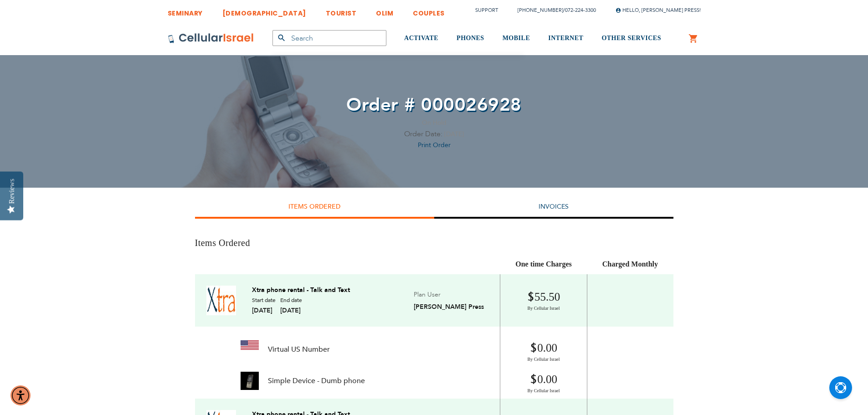  Describe the element at coordinates (421, 39) in the screenshot. I see `a: ACTIVATE` at that location.